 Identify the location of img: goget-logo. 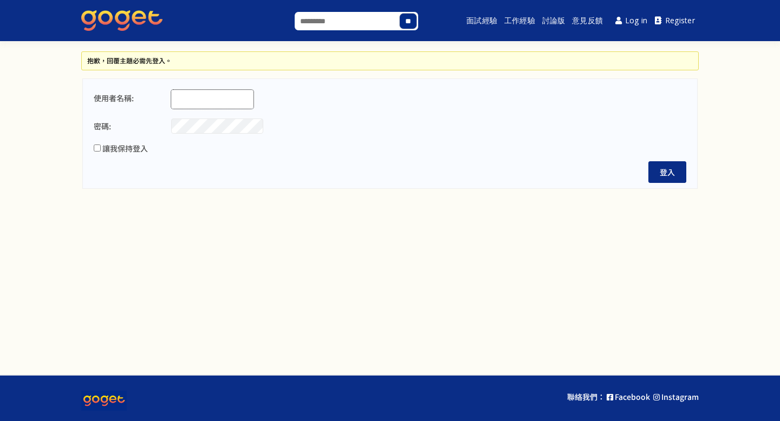
(104, 401).